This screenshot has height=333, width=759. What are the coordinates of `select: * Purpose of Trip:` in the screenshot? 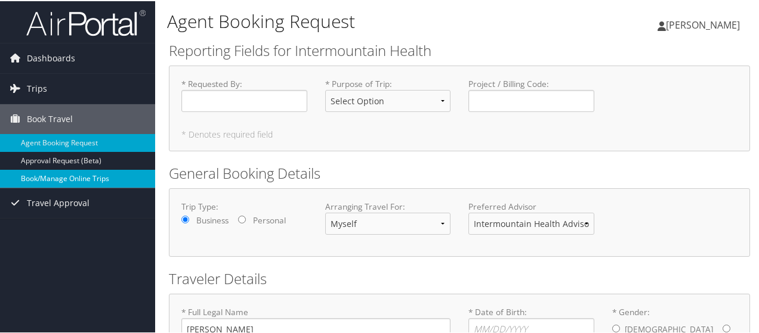 It's located at (388, 100).